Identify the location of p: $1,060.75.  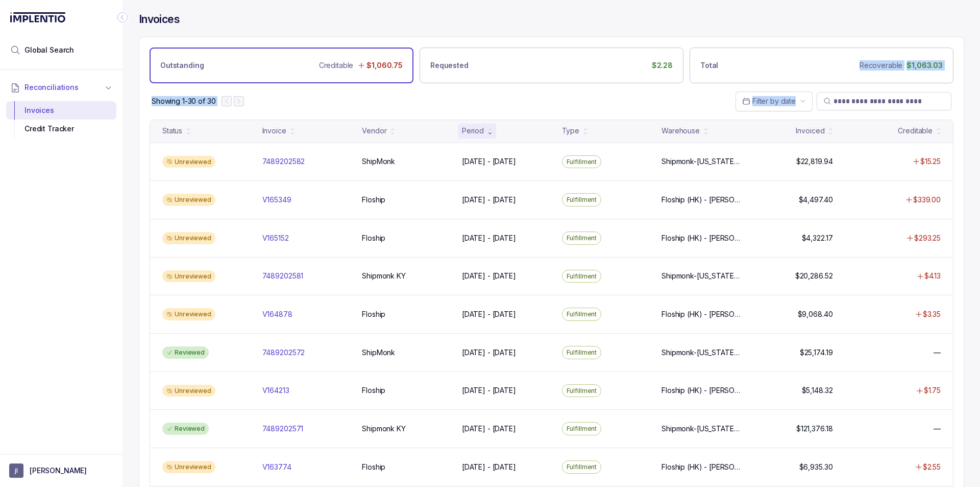
(384, 66).